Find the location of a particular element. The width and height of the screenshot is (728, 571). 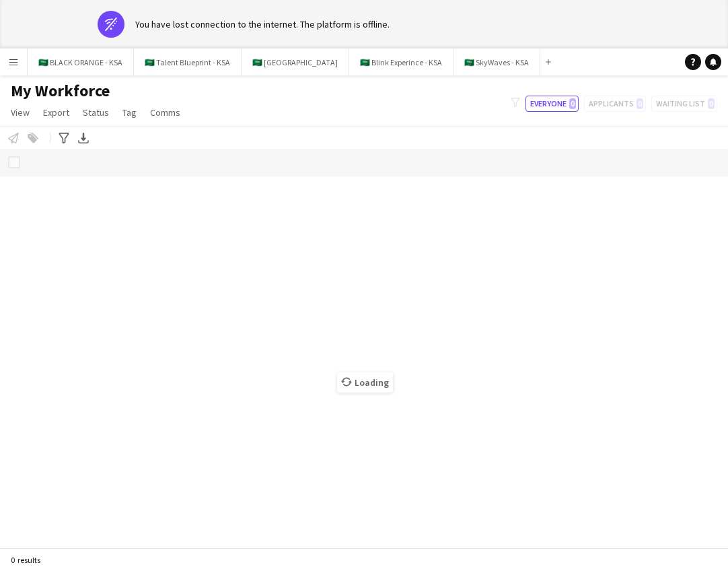

span: Comms is located at coordinates (165, 113).